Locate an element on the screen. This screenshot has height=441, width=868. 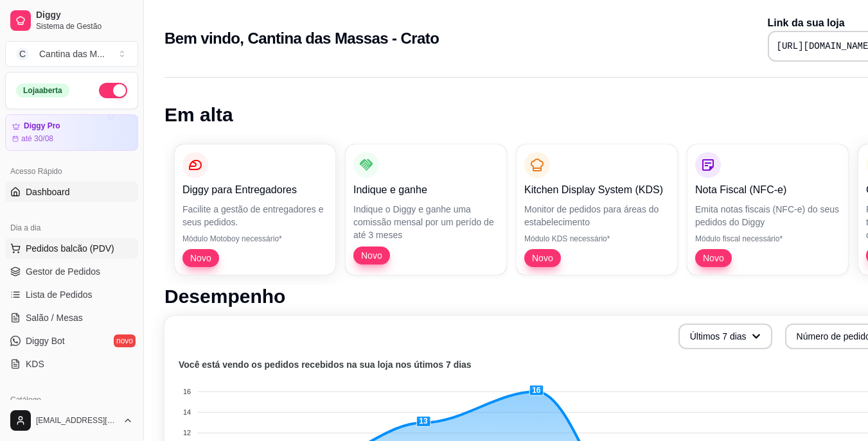
span: Sistema de Gestão is located at coordinates (84, 26).